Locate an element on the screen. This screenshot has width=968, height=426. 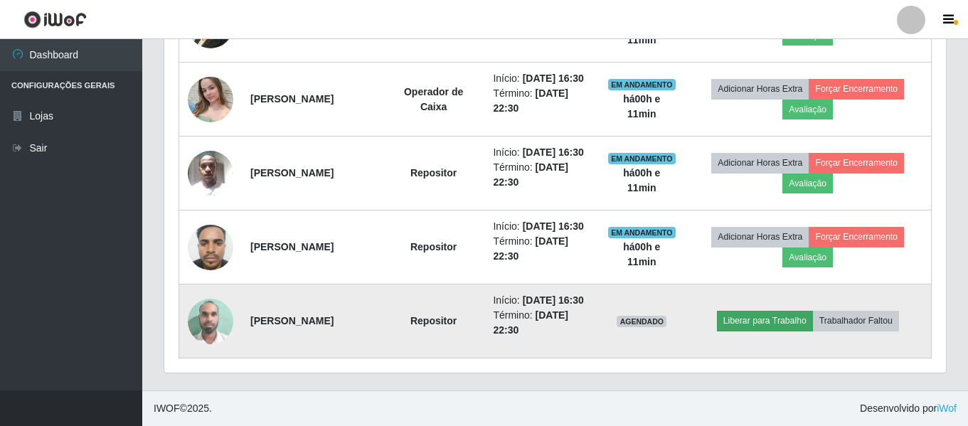
button: Liberar para Trabalho is located at coordinates (765, 321).